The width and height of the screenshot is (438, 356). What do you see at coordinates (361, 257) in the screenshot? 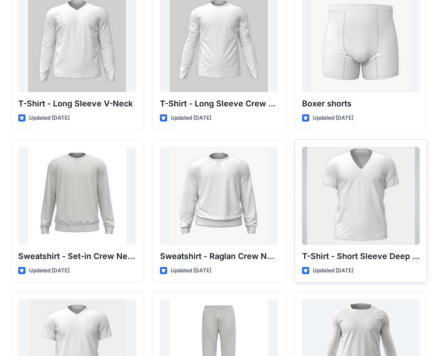
I see `p: T-Shirt - Short Sleeve Deep V-Neck` at bounding box center [361, 257].